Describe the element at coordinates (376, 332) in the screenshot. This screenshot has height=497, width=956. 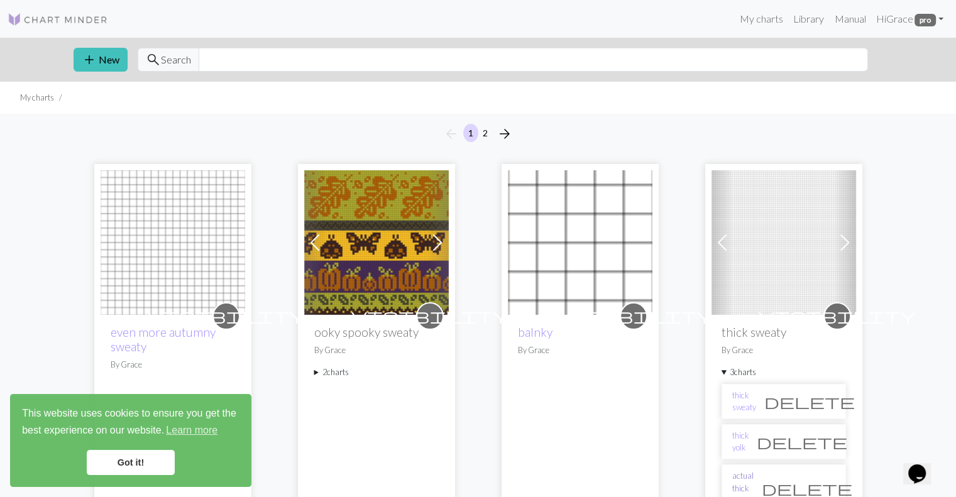
I see `h2: ooky spooky sweaty` at that location.